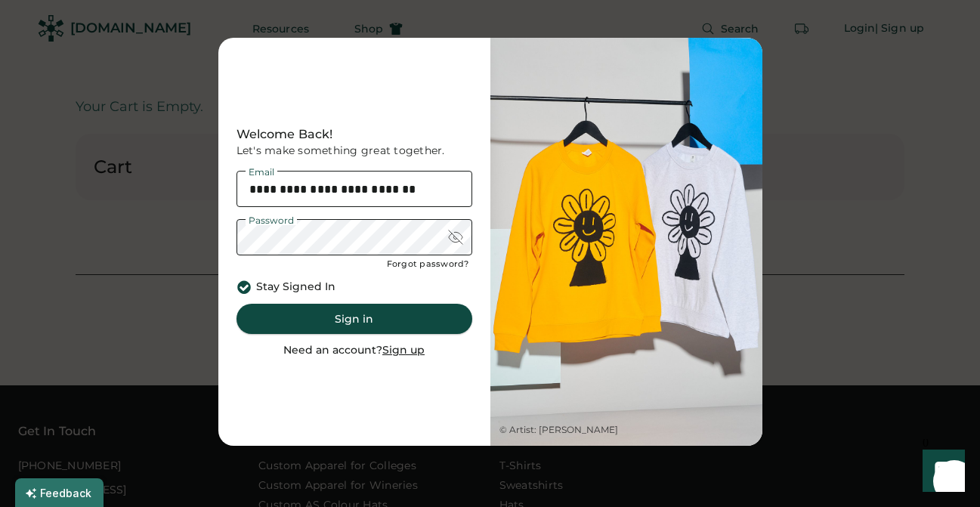 The width and height of the screenshot is (980, 507). I want to click on div: Welcome Back!, so click(354, 134).